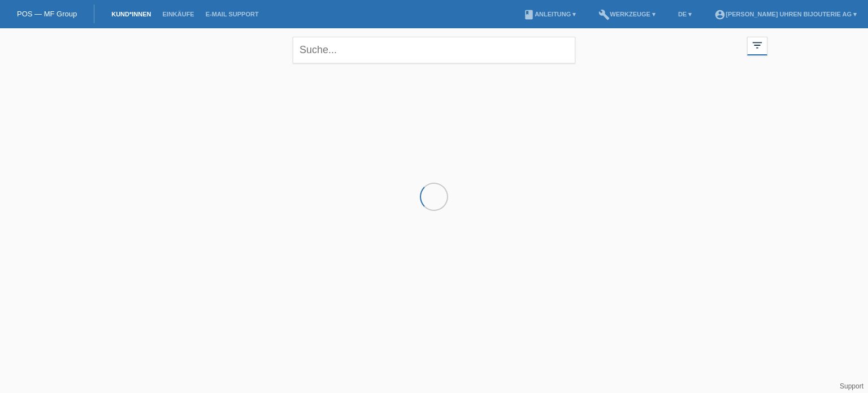 This screenshot has height=393, width=868. What do you see at coordinates (529, 15) in the screenshot?
I see `i: book` at bounding box center [529, 15].